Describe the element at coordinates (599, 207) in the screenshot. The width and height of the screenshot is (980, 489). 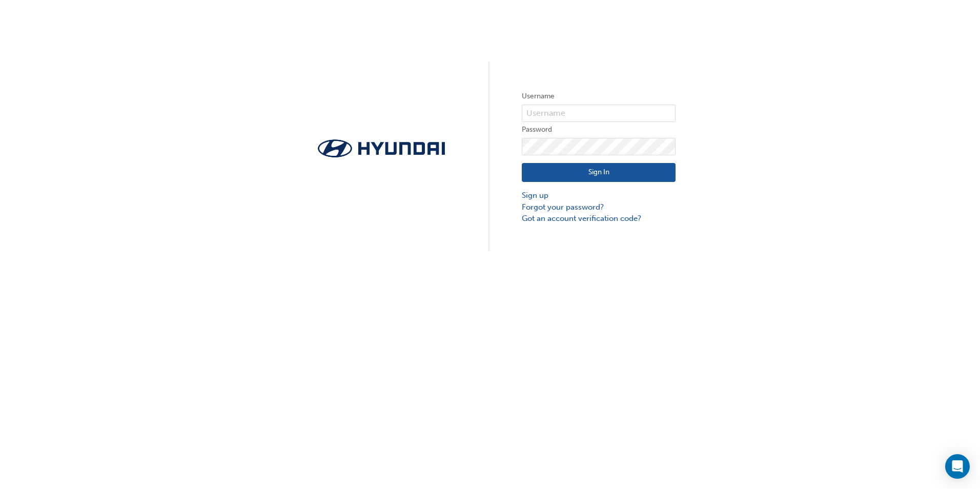
I see `a: Forgot your password?` at that location.